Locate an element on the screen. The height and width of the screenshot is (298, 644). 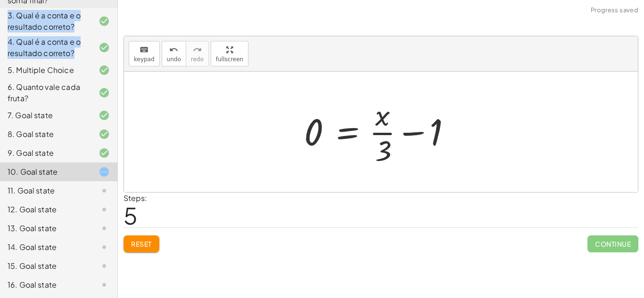
button: redoredo is located at coordinates (197, 54).